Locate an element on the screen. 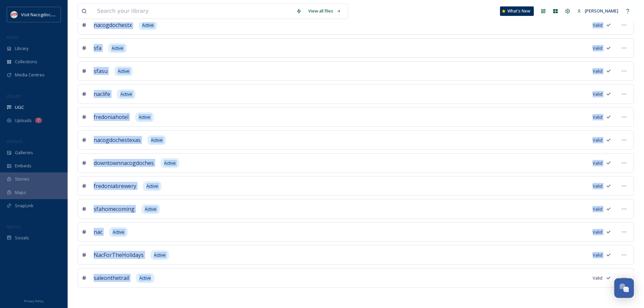 Image resolution: width=644 pixels, height=308 pixels. div: What's New is located at coordinates (517, 11).